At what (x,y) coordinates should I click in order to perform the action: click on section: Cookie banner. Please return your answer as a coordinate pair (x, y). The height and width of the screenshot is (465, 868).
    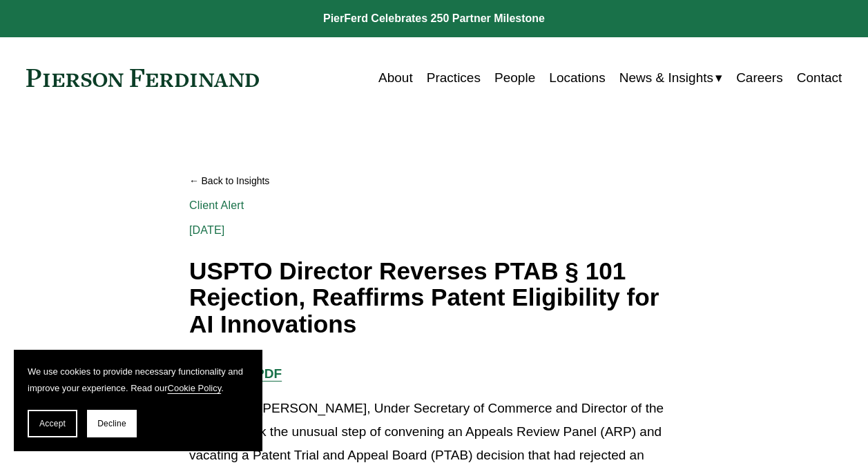
    Looking at the image, I should click on (138, 400).